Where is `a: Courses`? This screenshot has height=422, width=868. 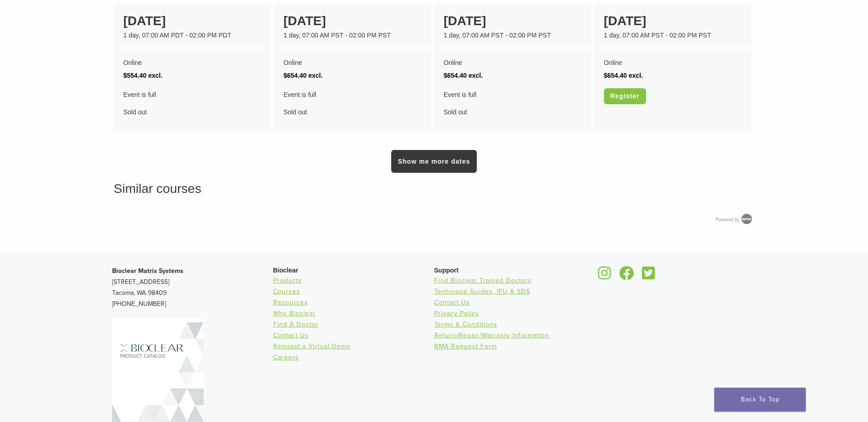 a: Courses is located at coordinates (287, 292).